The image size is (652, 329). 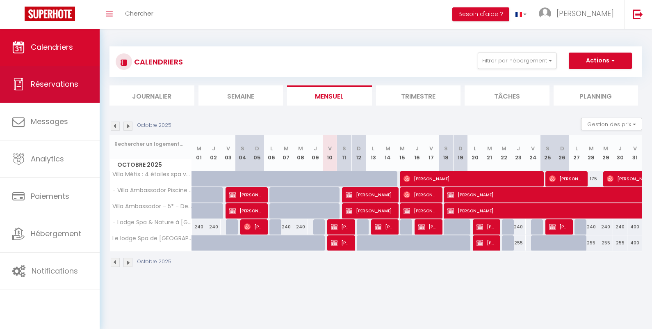 What do you see at coordinates (519, 153) in the screenshot?
I see `th: 23` at bounding box center [519, 153].